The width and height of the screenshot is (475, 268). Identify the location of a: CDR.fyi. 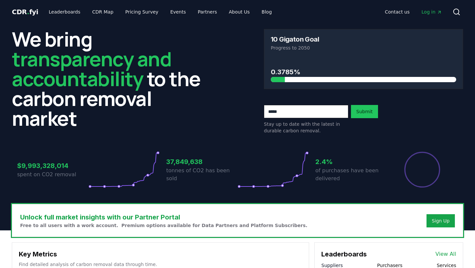
(25, 12).